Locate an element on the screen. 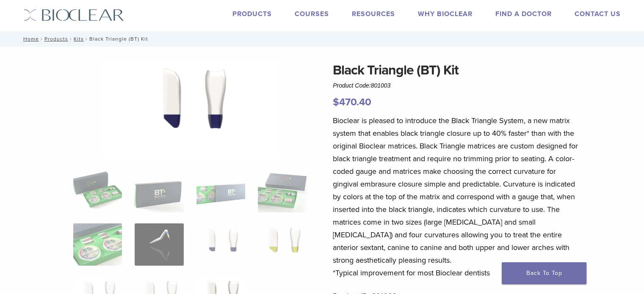 Image resolution: width=644 pixels, height=294 pixels. a: Resources is located at coordinates (373, 14).